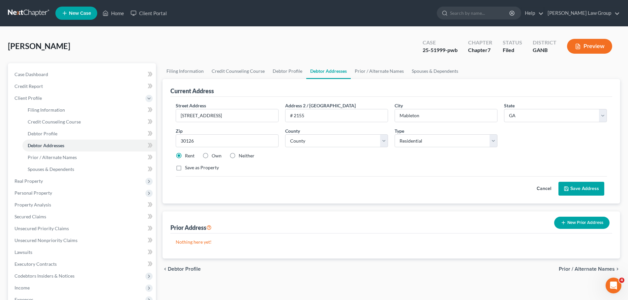  What do you see at coordinates (33, 193) in the screenshot?
I see `span: Personal Property` at bounding box center [33, 193].